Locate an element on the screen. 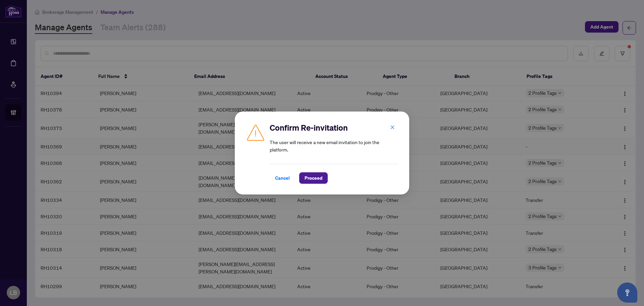 This screenshot has width=644, height=306. button: Cancel is located at coordinates (282, 178).